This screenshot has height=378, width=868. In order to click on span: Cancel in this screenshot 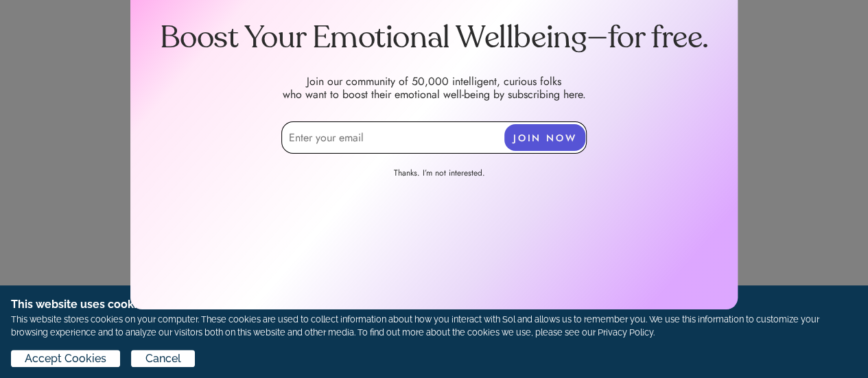, I will do `click(163, 359)`.